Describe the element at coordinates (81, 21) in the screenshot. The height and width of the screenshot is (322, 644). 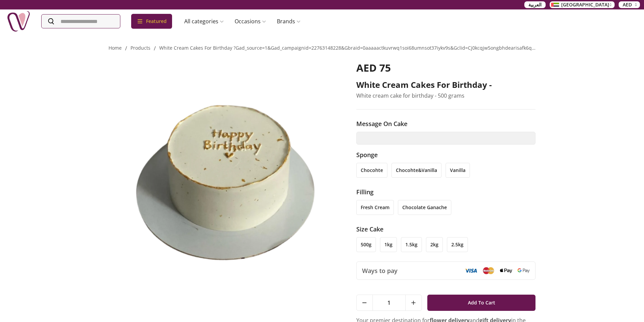
I see `input: Search` at that location.